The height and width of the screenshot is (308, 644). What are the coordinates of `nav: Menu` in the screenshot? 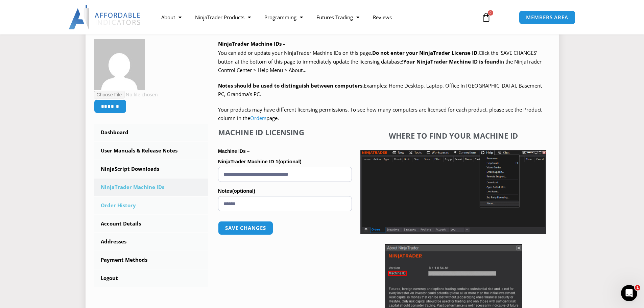 It's located at (314, 17).